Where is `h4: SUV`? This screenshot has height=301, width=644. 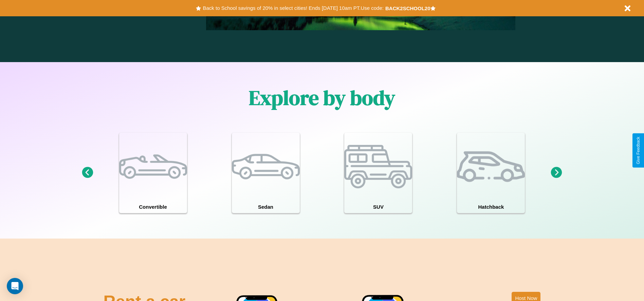 h4: SUV is located at coordinates (378, 207).